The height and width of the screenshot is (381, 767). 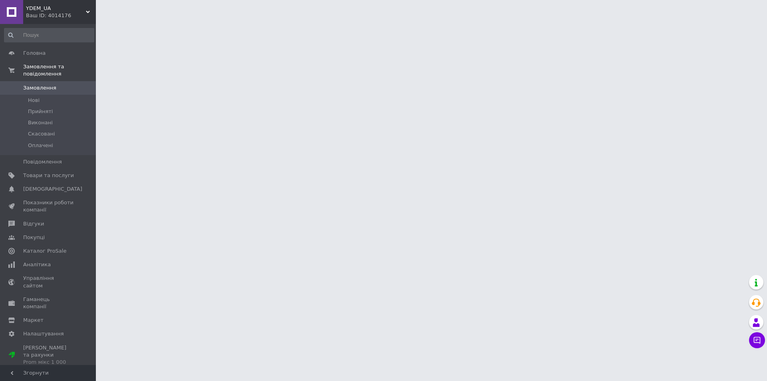 I want to click on span: Замовлення та повідомлення, so click(x=60, y=70).